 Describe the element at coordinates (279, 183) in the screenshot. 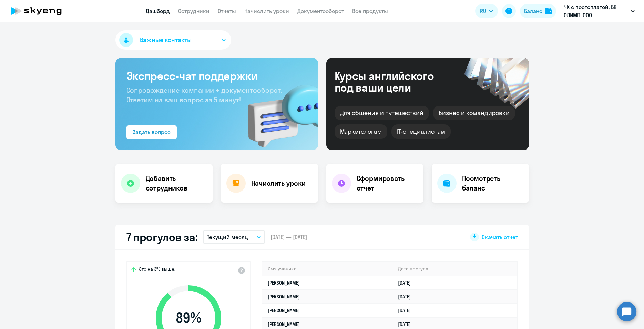

I see `h4: Начислить уроки` at that location.